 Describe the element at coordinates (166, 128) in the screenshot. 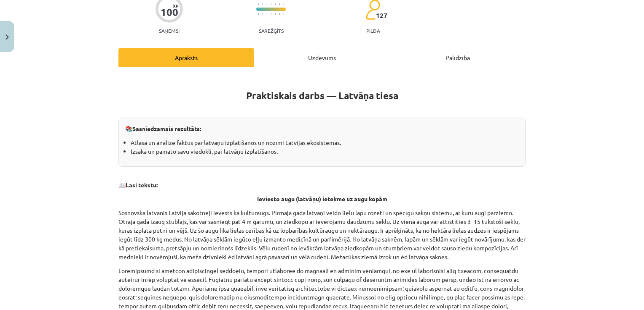

I see `strong: Sasniedzamais rezultāts:` at that location.